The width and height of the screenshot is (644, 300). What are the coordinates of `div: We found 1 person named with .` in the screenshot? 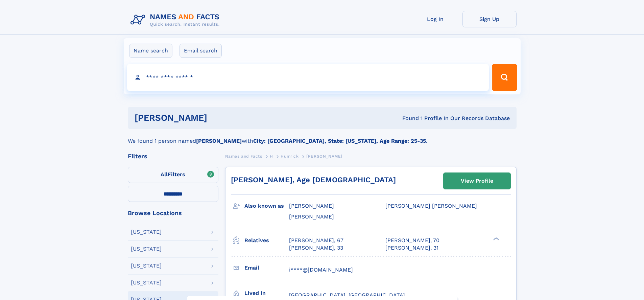 It's located at (322, 137).